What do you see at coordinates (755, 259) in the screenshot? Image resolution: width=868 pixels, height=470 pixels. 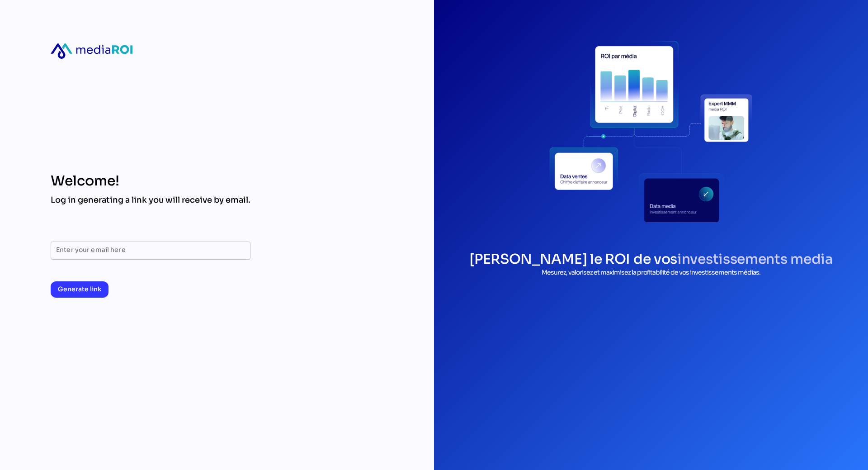 I see `span: investissements media` at bounding box center [755, 259].